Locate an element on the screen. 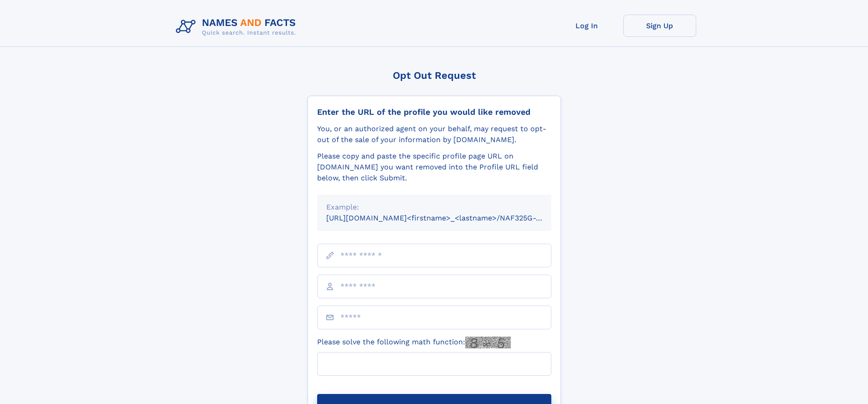 The width and height of the screenshot is (868, 404). img: Logo Names and Facts is located at coordinates (238, 27).